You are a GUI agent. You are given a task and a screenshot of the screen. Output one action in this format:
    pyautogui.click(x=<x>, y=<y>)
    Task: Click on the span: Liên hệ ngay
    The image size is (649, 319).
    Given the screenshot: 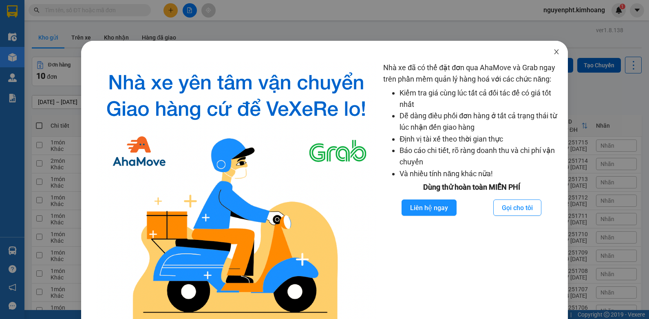 What is the action you would take?
    pyautogui.click(x=429, y=208)
    